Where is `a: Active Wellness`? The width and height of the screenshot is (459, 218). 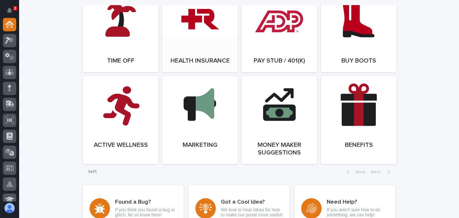
a: Active Wellness is located at coordinates (120, 120).